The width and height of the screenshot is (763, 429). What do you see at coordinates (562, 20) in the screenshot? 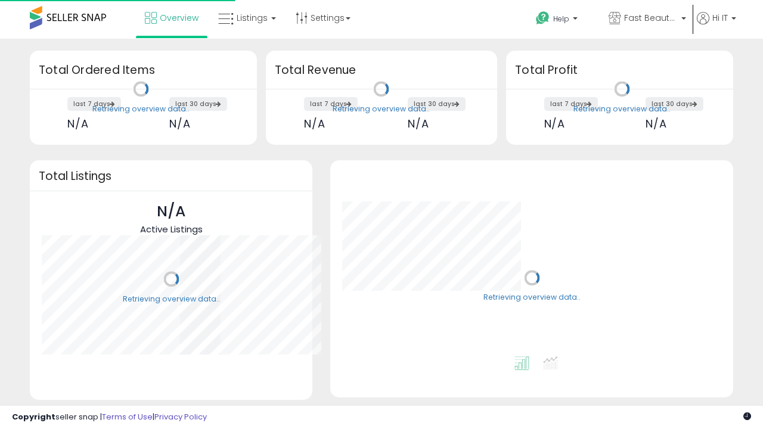
I see `a: Help` at bounding box center [562, 20].